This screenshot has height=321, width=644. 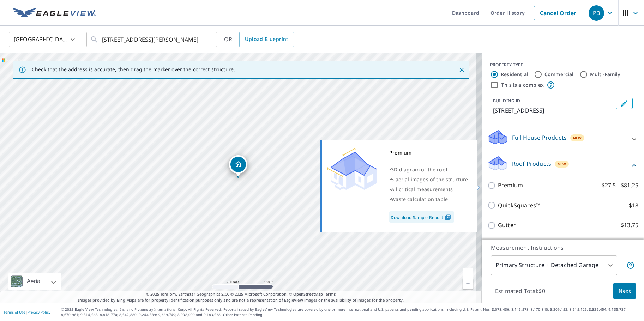 What do you see at coordinates (266, 40) in the screenshot?
I see `a: Upload Blueprint` at bounding box center [266, 40].